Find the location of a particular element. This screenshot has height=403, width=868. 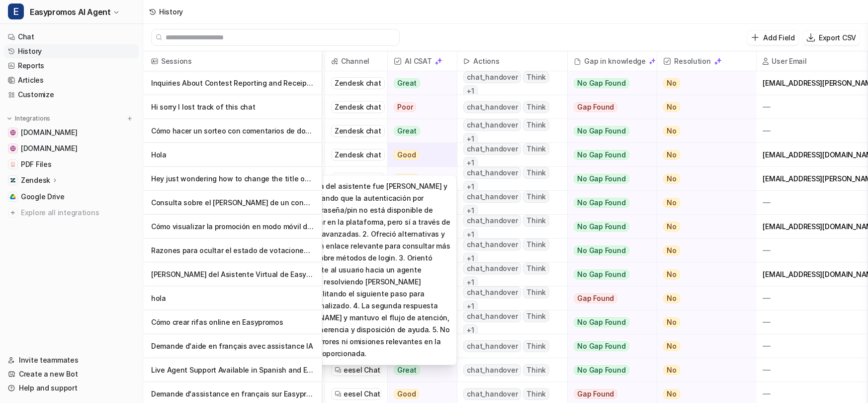

img: explore all integrations is located at coordinates (13, 212).